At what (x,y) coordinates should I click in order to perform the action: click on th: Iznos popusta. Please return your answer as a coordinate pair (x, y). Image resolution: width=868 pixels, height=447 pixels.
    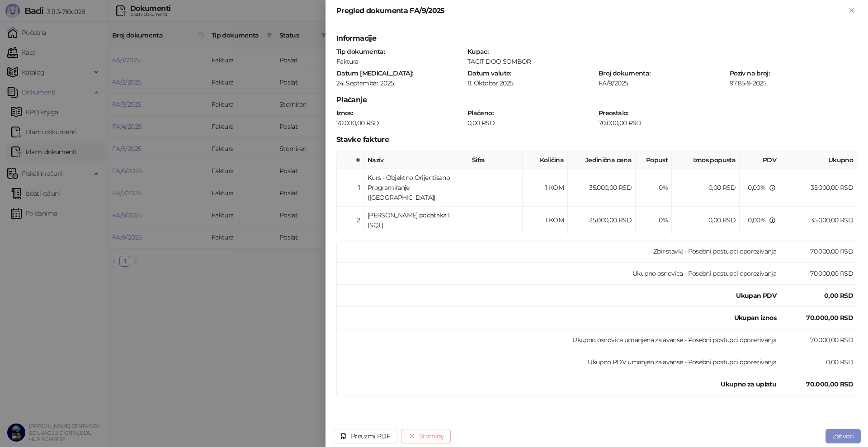
    Looking at the image, I should click on (706, 160).